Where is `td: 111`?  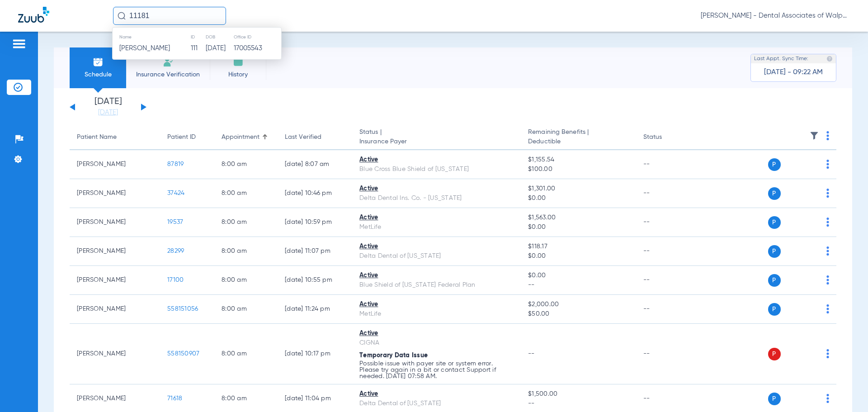 td: 111 is located at coordinates (198, 48).